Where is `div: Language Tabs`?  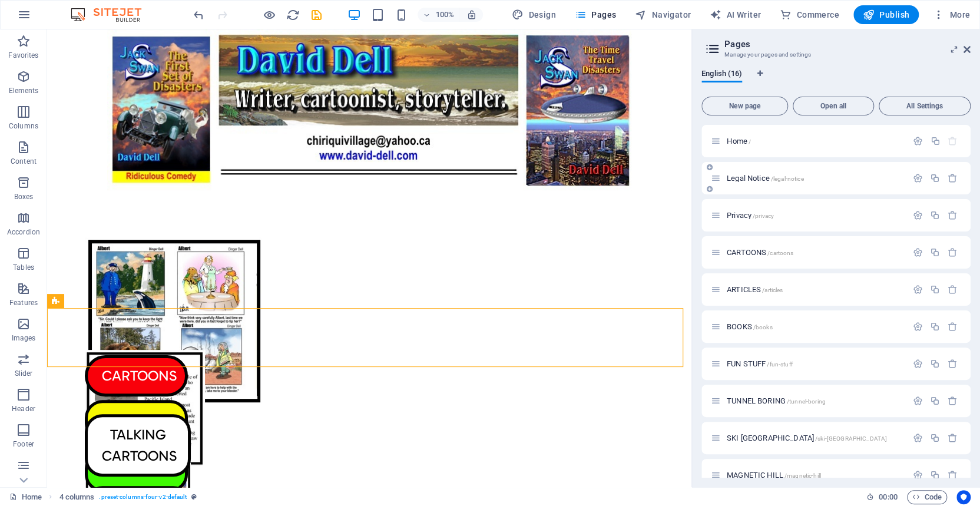
div: Language Tabs is located at coordinates (836, 81).